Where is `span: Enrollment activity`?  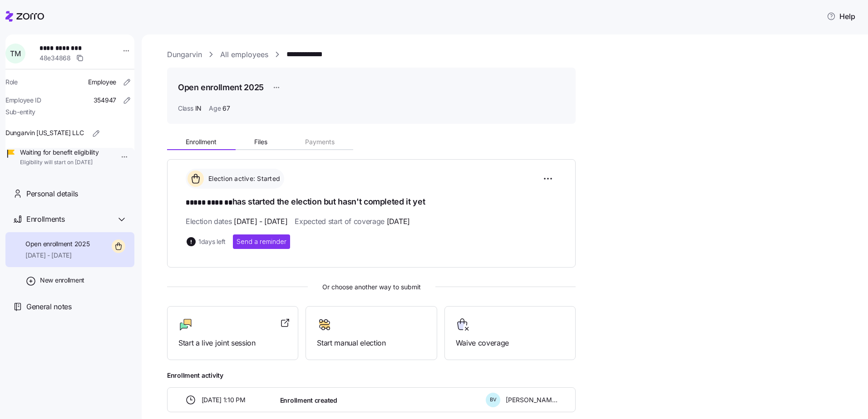
span: Enrollment activity is located at coordinates (371, 376).